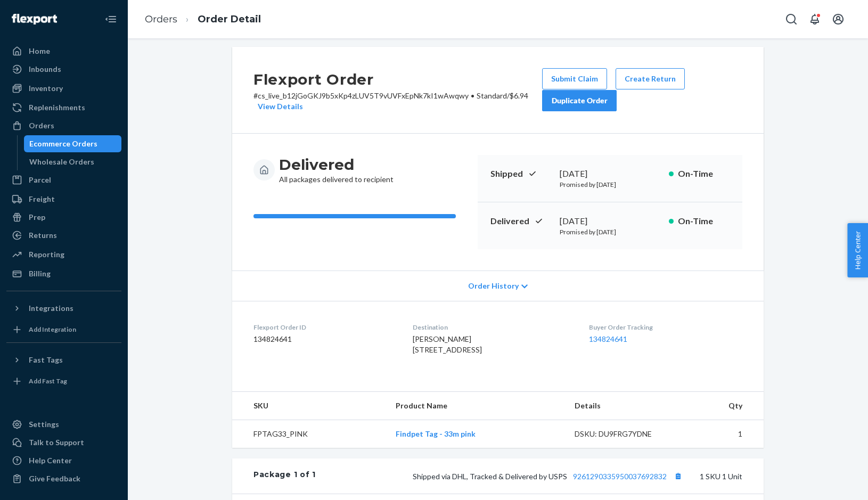 The width and height of the screenshot is (868, 500). Describe the element at coordinates (521, 173) in the screenshot. I see `p: Shipped` at that location.